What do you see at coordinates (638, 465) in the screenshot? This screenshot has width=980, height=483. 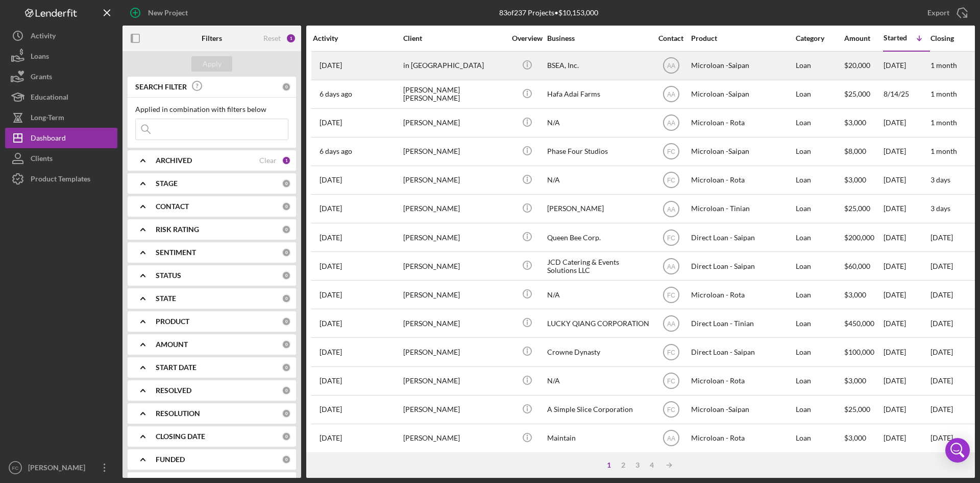 I see `div: 3` at bounding box center [638, 465].